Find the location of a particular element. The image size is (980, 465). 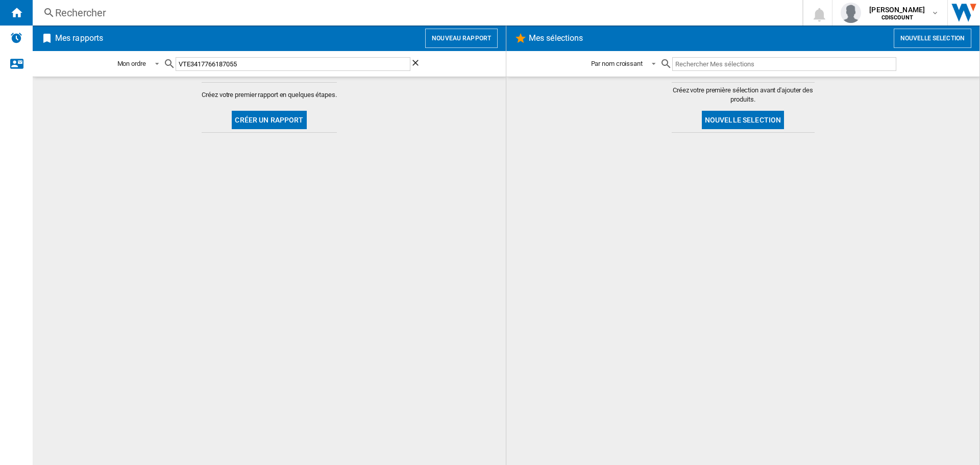

img: alerts-logo.svg is located at coordinates (16, 38).